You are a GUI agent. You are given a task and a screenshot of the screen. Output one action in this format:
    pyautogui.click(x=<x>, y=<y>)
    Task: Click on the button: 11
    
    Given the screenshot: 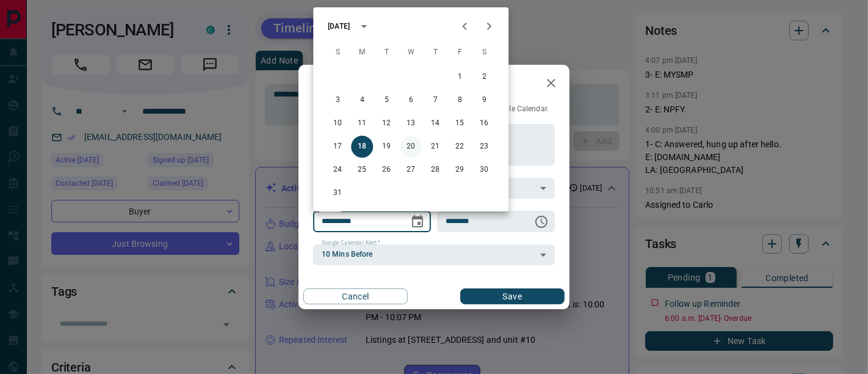 What is the action you would take?
    pyautogui.click(x=362, y=123)
    